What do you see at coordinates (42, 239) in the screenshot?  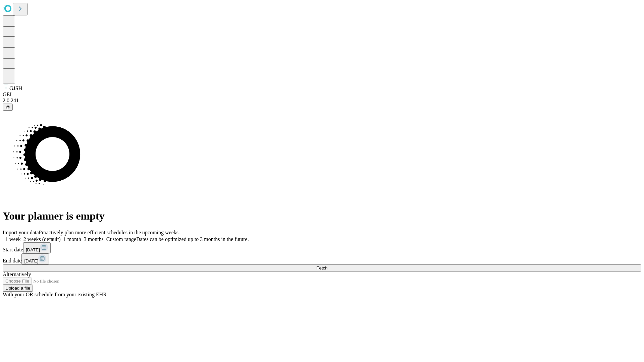 I see `span: 2 weeks (default)` at bounding box center [42, 239].